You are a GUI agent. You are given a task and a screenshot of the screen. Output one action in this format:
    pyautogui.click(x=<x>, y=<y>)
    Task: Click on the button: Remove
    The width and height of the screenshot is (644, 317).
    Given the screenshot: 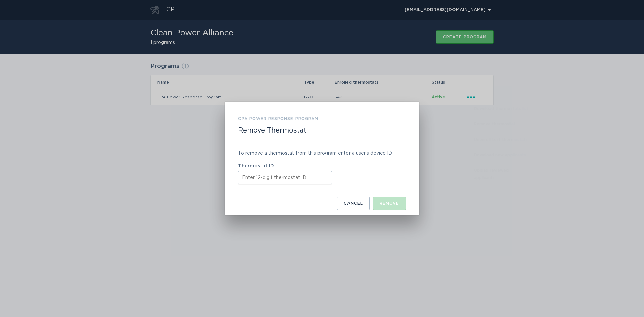 What is the action you would take?
    pyautogui.click(x=389, y=204)
    